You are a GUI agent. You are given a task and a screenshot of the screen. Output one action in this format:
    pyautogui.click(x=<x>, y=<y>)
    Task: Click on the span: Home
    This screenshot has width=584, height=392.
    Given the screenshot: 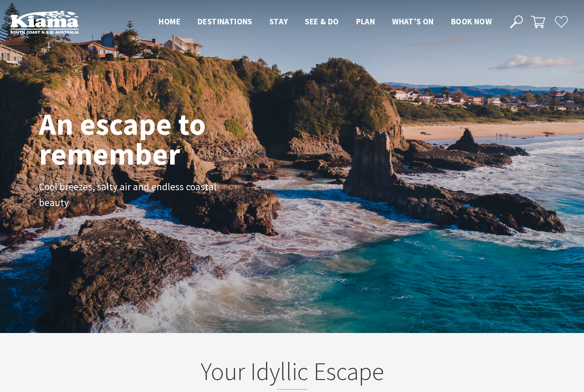 What is the action you would take?
    pyautogui.click(x=169, y=21)
    